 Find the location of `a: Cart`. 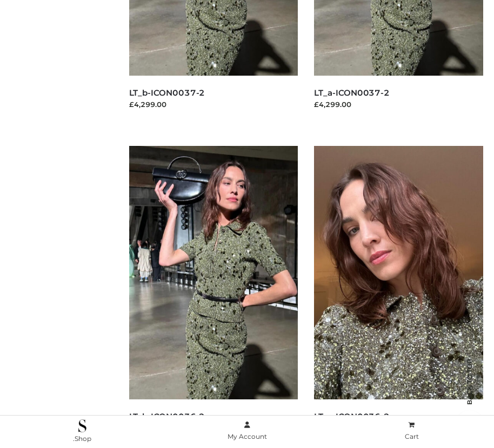

a: Cart is located at coordinates (411, 431).